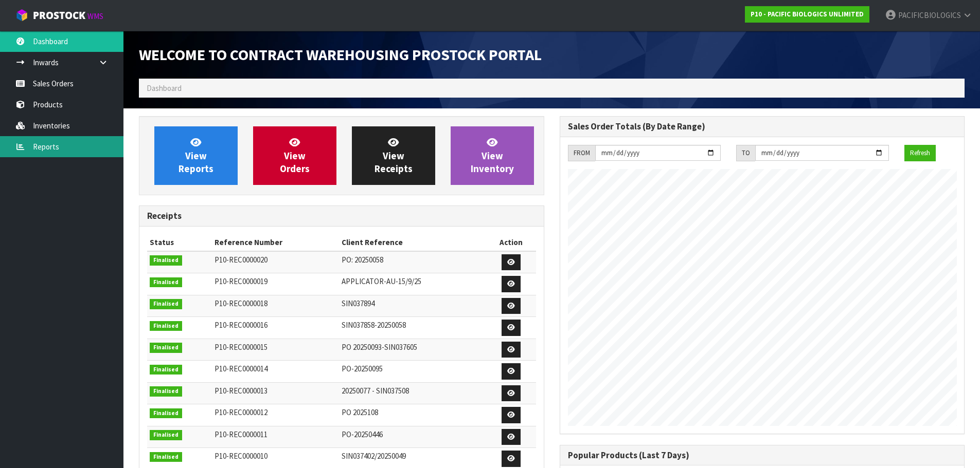 Image resolution: width=980 pixels, height=468 pixels. I want to click on span: SIN037858-20250058, so click(374, 325).